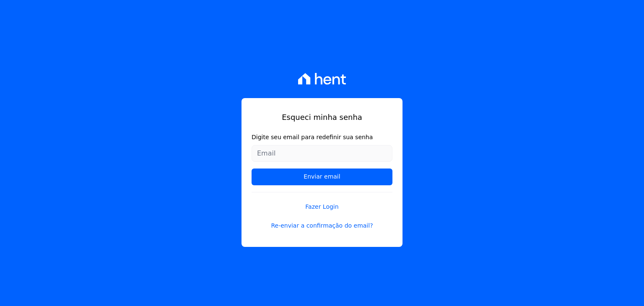  What do you see at coordinates (322, 177) in the screenshot?
I see `input: Enviar email` at bounding box center [322, 177].